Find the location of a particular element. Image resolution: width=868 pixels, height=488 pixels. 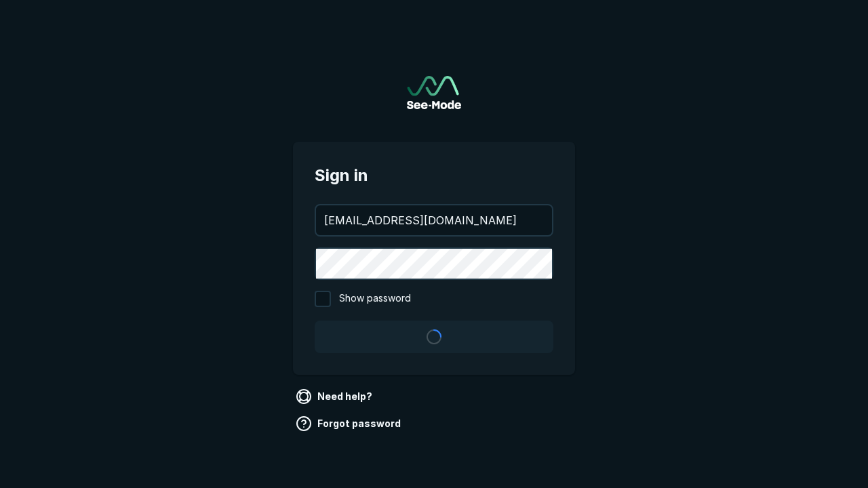

input: your@email.com is located at coordinates (434, 220).